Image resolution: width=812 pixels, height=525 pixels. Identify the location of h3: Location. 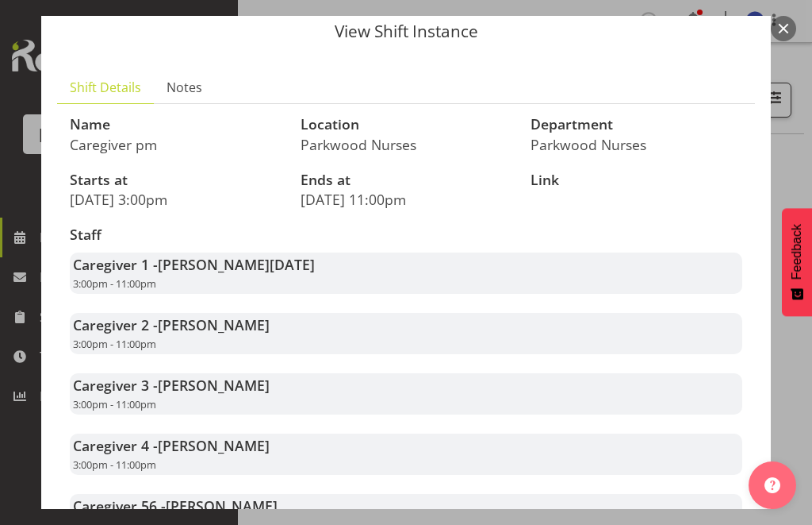
(406, 125).